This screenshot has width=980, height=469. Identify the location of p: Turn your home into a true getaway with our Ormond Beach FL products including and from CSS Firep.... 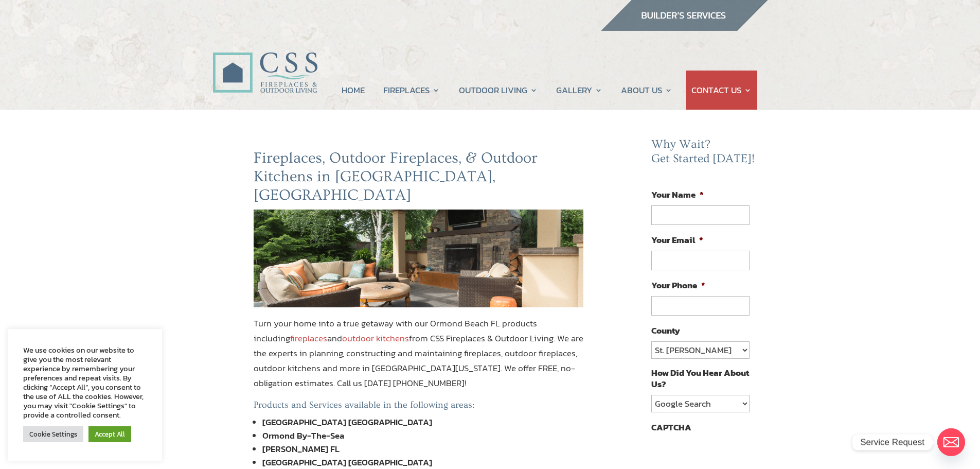
(418, 357).